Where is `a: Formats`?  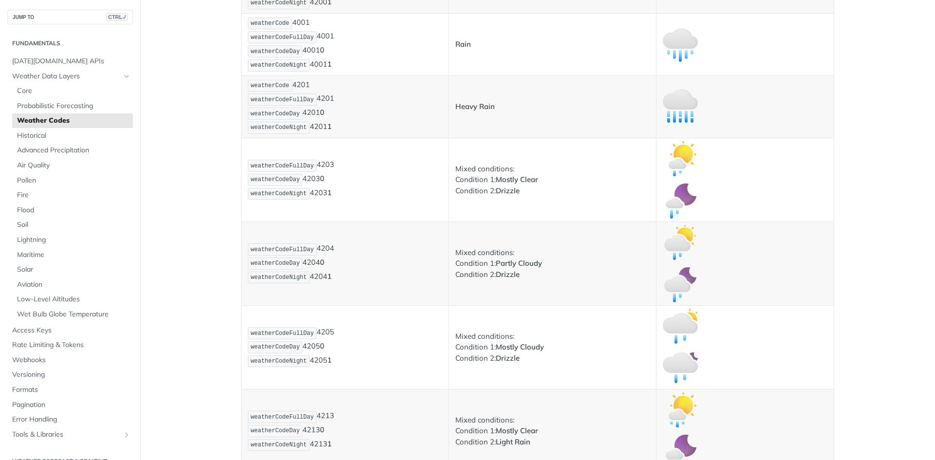
a: Formats is located at coordinates (70, 390).